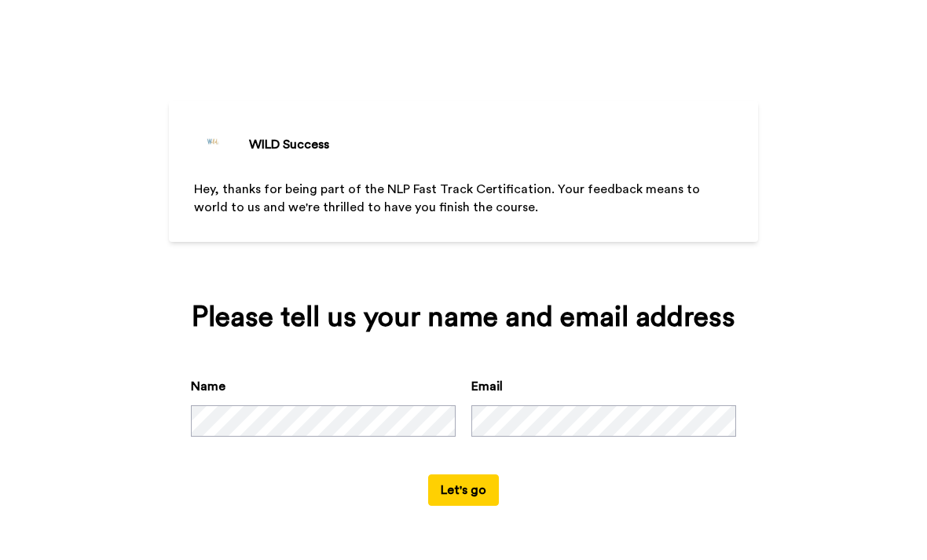  Describe the element at coordinates (449, 198) in the screenshot. I see `span: Hey, thanks for being part of the NLP Fast Track Certification. Your feedback means to world to u...` at that location.